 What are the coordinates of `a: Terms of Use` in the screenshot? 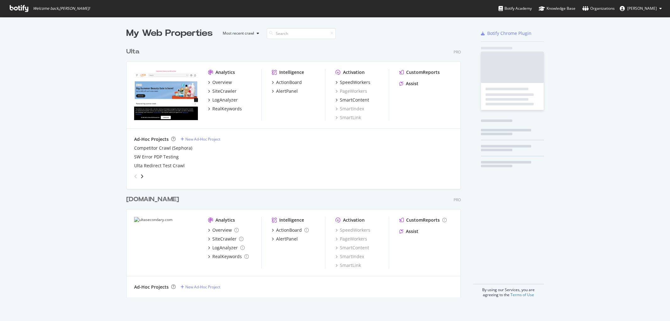 It's located at (522, 295).